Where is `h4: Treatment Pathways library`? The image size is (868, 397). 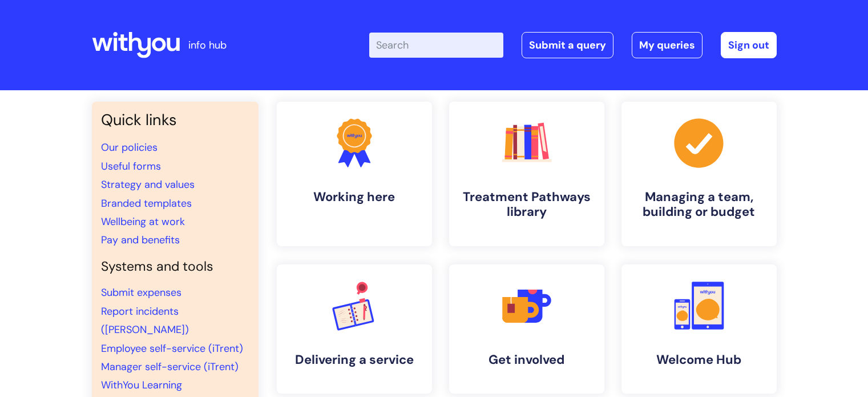
h4: Treatment Pathways library is located at coordinates (527, 204).